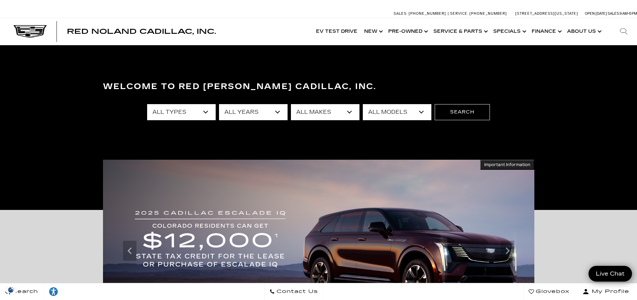  Describe the element at coordinates (508, 251) in the screenshot. I see `div: Next` at that location.